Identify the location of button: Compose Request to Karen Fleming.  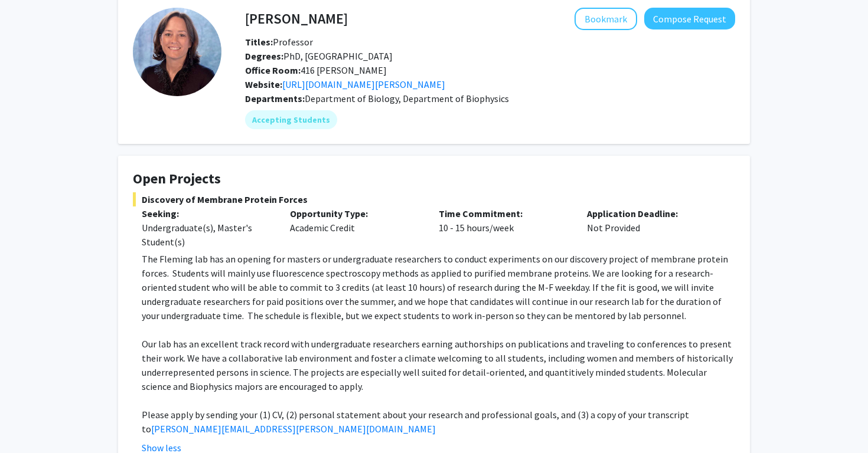
(689, 18).